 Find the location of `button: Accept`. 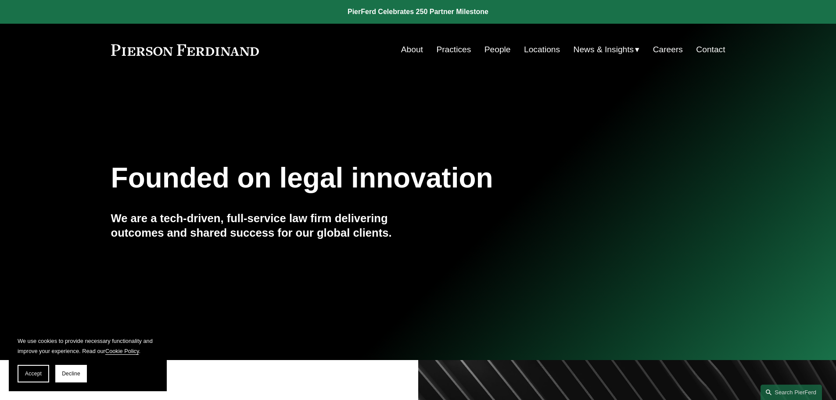

button: Accept is located at coordinates (33, 373).